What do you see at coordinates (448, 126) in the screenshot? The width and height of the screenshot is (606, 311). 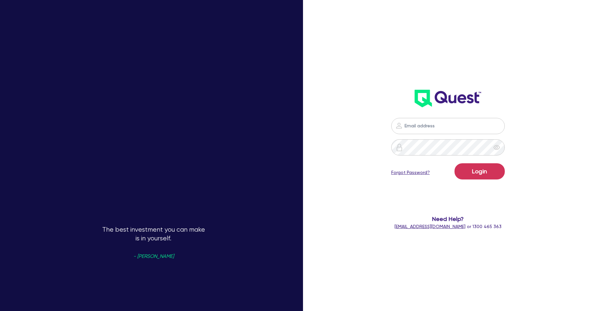 I see `input: Email address` at bounding box center [448, 126].